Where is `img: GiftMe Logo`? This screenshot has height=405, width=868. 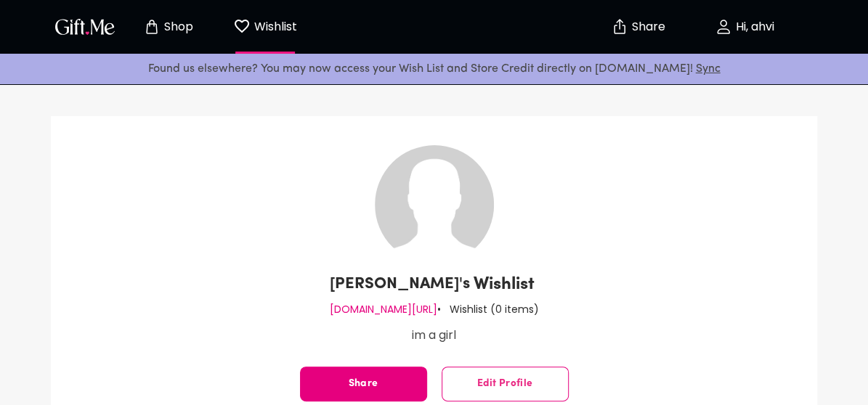 img: GiftMe Logo is located at coordinates (85, 26).